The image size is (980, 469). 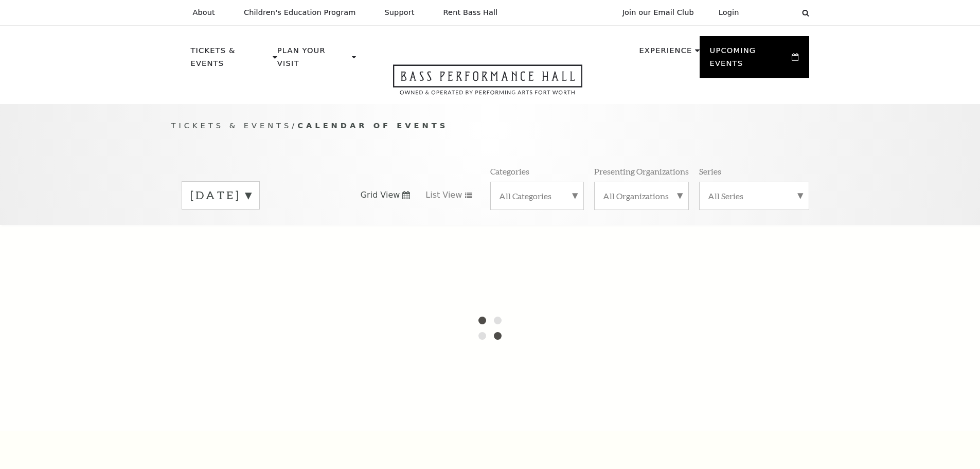 I want to click on label: All Organizations, so click(x=641, y=196).